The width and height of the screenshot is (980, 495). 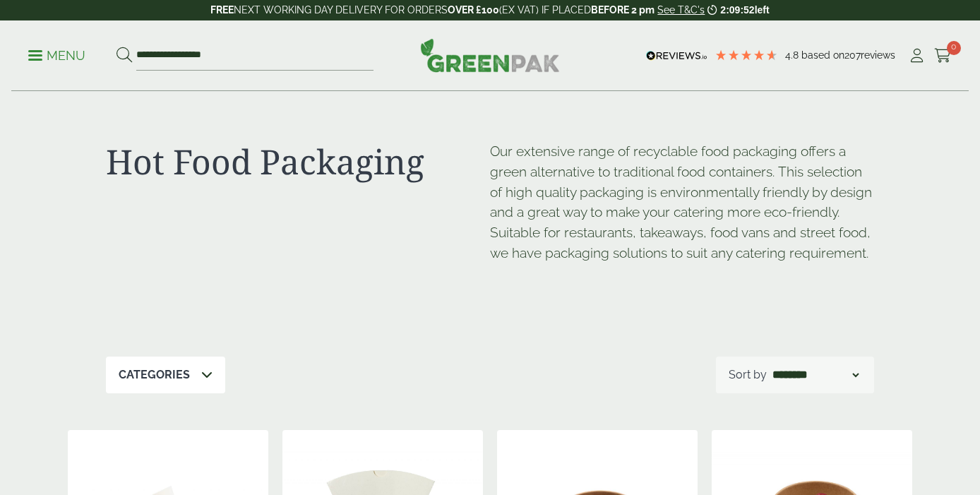 I want to click on span: 207, so click(x=852, y=55).